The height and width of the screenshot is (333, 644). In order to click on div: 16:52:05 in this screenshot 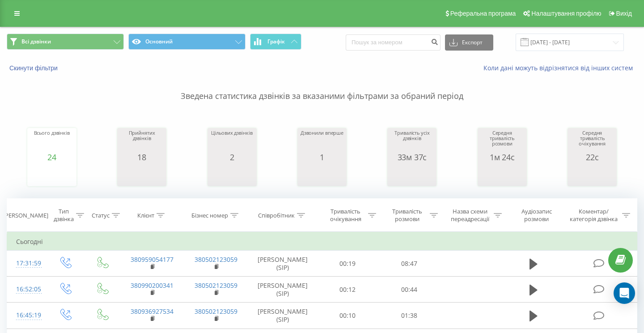, I will do `click(27, 289)`.